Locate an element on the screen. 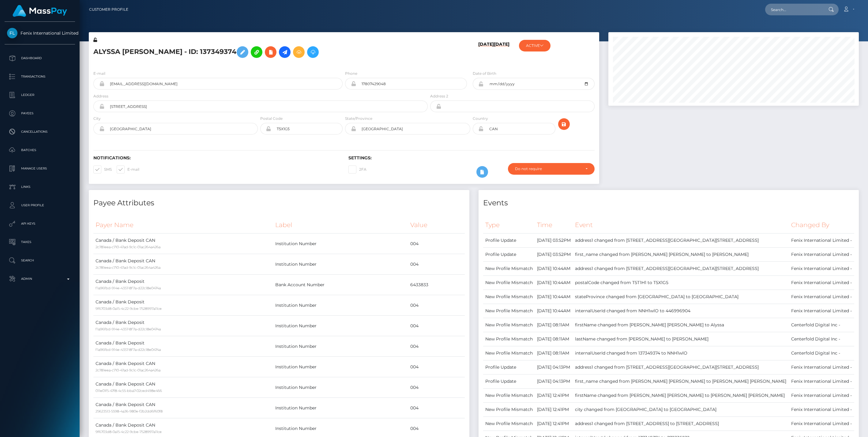  label: Address is located at coordinates (101, 96).